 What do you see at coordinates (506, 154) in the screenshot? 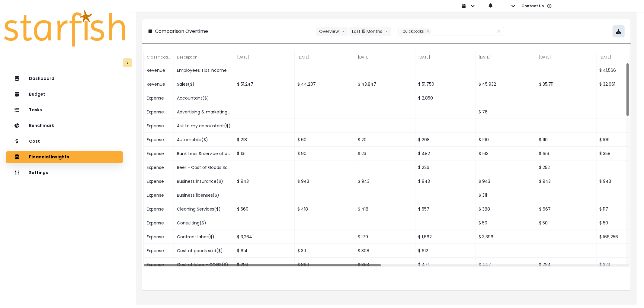
I see `div: $ 163` at bounding box center [506, 154].